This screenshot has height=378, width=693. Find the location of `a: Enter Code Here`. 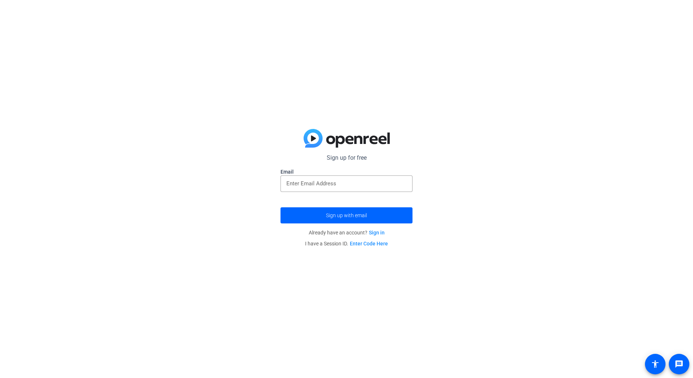

a: Enter Code Here is located at coordinates (369, 244).